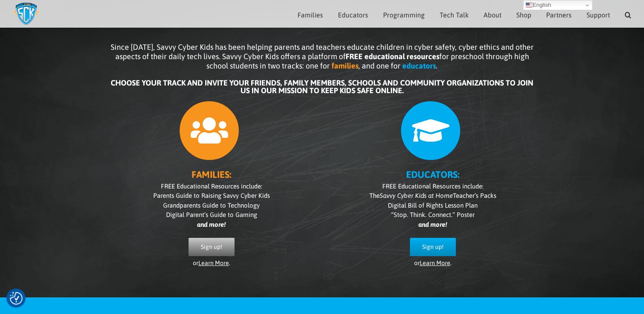 The image size is (644, 314). Describe the element at coordinates (559, 15) in the screenshot. I see `span: Partners` at that location.